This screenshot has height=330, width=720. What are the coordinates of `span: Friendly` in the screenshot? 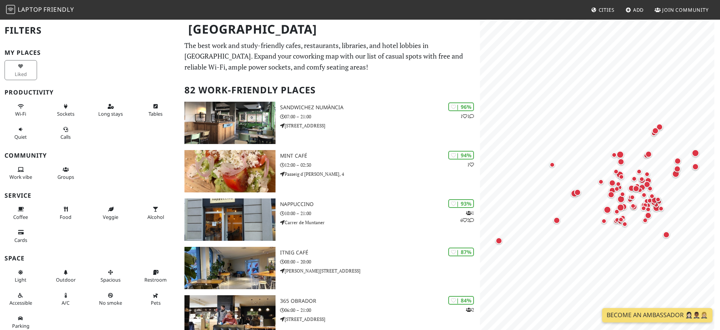 It's located at (59, 9).